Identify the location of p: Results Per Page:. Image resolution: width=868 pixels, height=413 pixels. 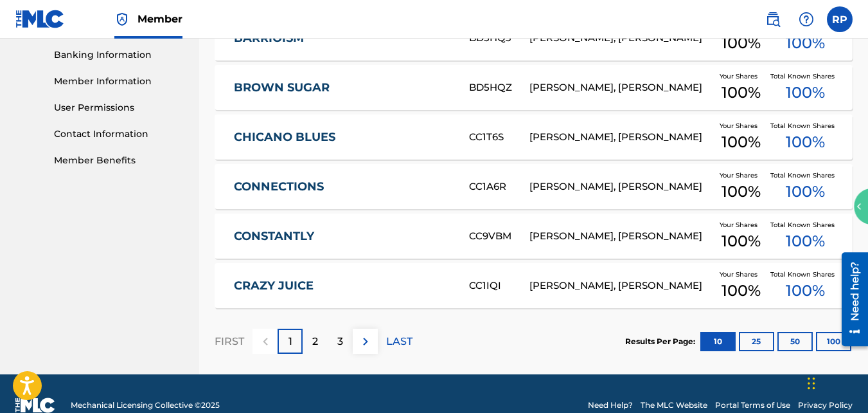
(662, 341).